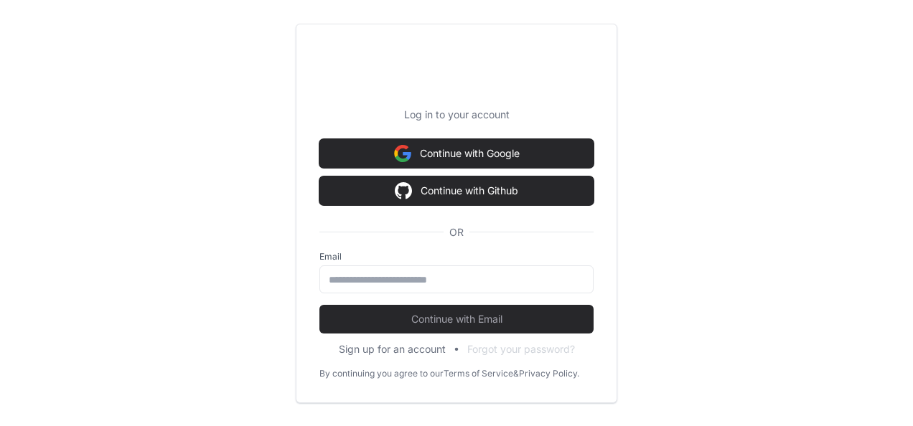 The width and height of the screenshot is (913, 426). What do you see at coordinates (457, 115) in the screenshot?
I see `p: Log in to your account` at bounding box center [457, 115].